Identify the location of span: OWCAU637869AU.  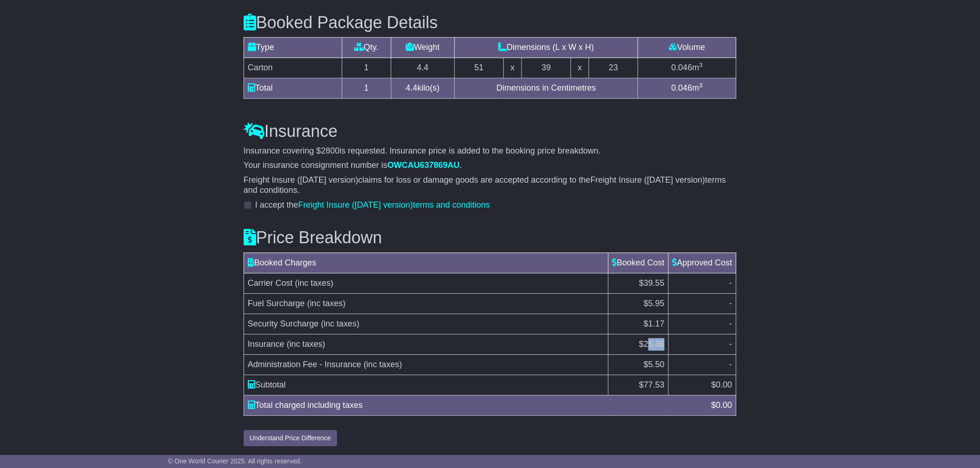
(423, 165).